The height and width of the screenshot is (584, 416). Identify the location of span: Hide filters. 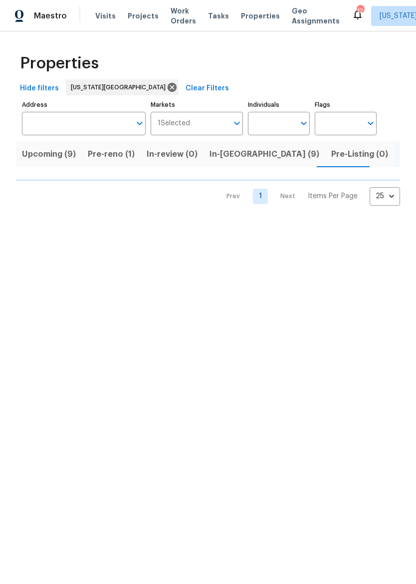
(39, 88).